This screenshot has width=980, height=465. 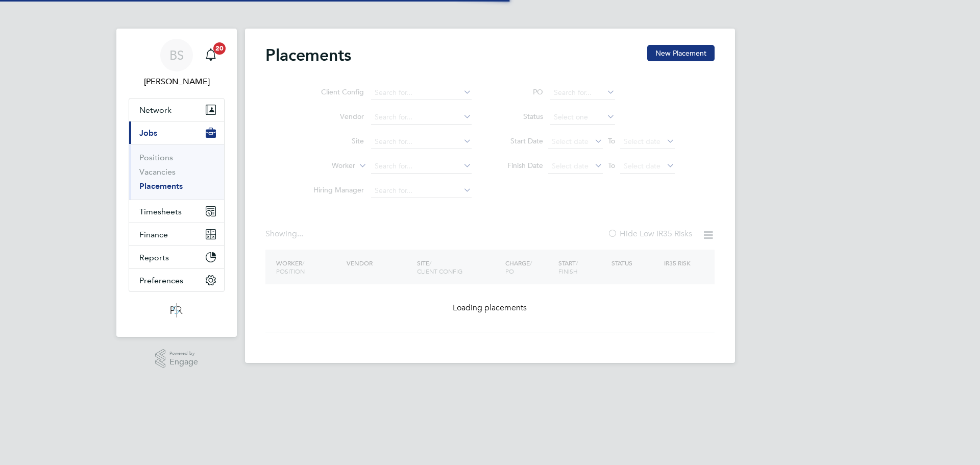 What do you see at coordinates (154, 257) in the screenshot?
I see `span: Reports` at bounding box center [154, 257].